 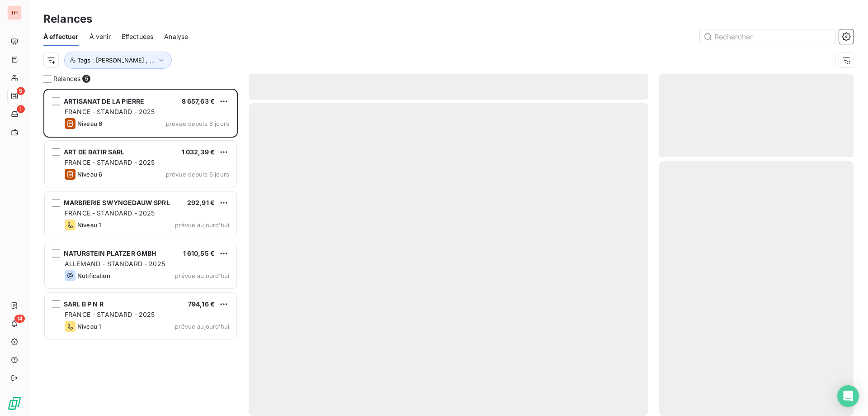 I want to click on span: 8 657,63 €, so click(x=198, y=101).